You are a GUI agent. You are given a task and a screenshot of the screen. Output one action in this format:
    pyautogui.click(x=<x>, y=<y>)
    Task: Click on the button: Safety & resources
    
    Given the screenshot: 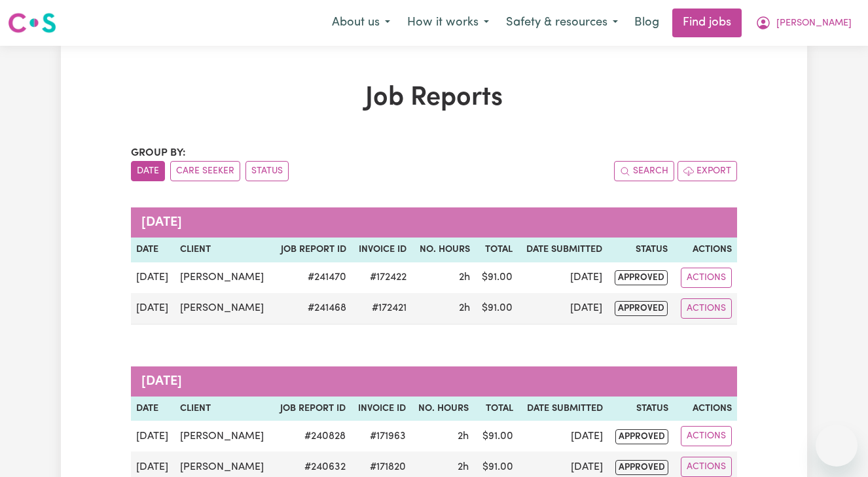 What is the action you would take?
    pyautogui.click(x=562, y=23)
    